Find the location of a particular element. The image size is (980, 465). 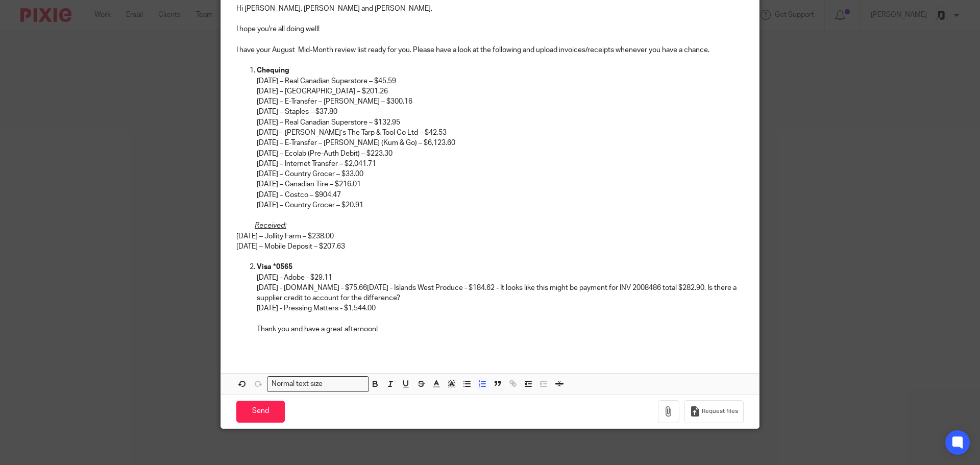

input: Send is located at coordinates (260, 412).